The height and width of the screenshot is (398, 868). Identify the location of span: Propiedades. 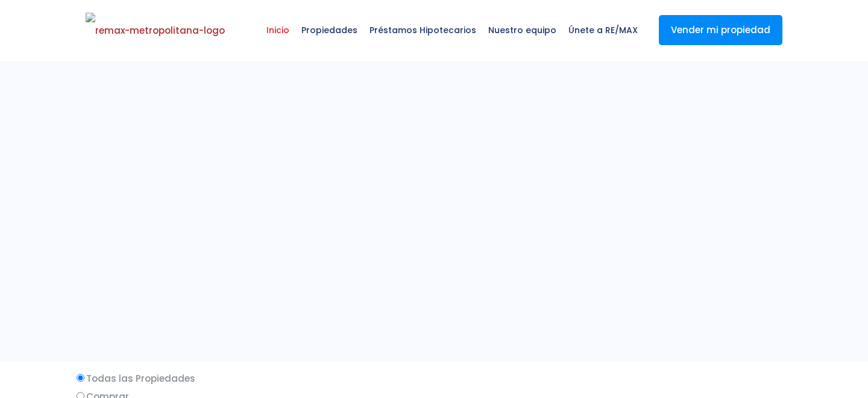
(329, 30).